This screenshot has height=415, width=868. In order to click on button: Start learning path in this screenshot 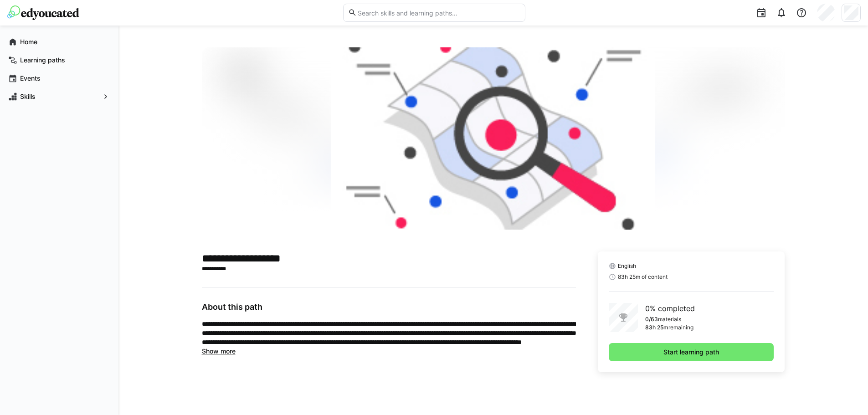, I will do `click(691, 352)`.